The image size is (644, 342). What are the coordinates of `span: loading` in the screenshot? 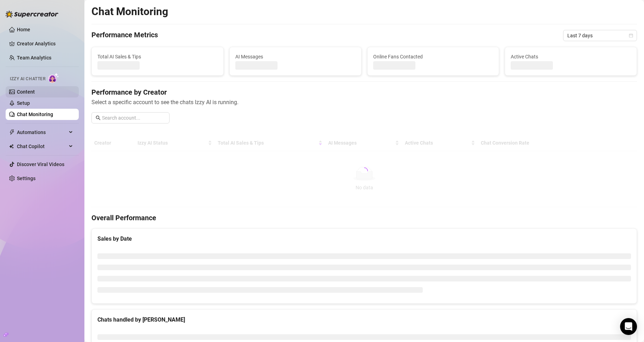 It's located at (364, 171).